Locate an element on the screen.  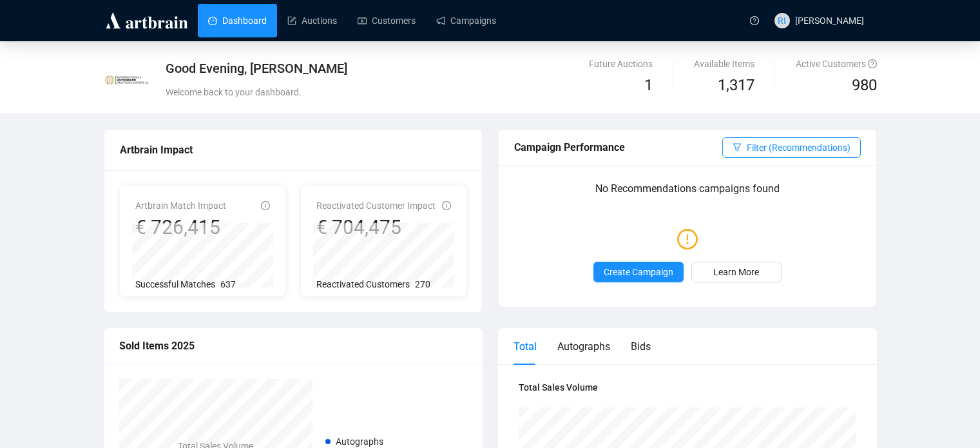
a: Learn More is located at coordinates (736, 272).